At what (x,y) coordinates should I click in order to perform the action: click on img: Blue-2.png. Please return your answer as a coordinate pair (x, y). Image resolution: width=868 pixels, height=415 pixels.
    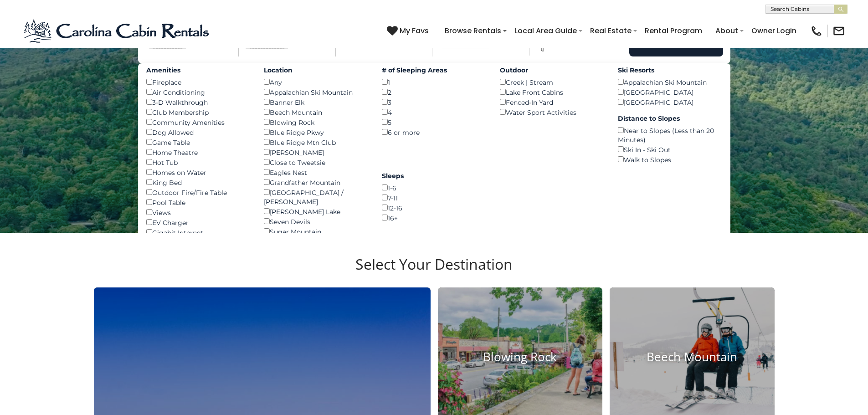
    Looking at the image, I should click on (117, 31).